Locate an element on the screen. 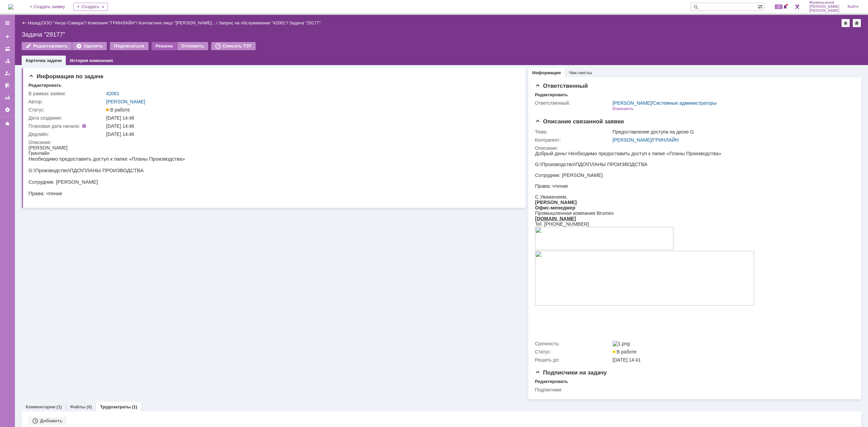  div: Предоставление доступа на диске G is located at coordinates (732, 132).